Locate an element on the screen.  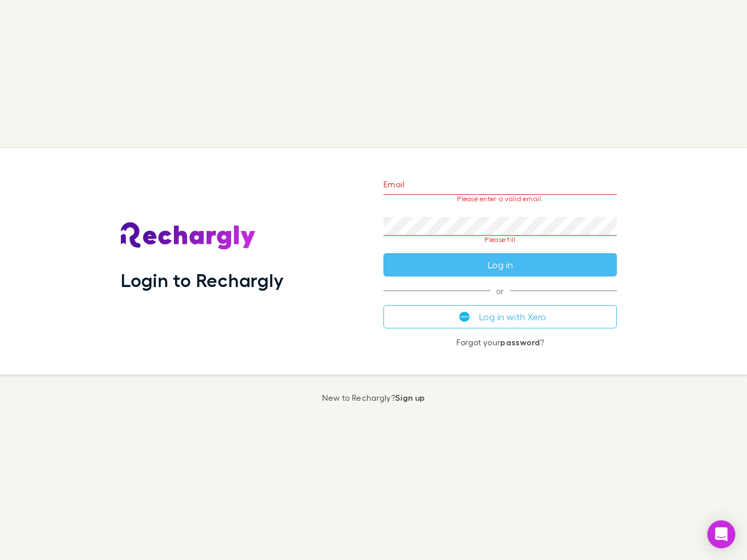
h1: Login to Rechargly is located at coordinates (202, 280).